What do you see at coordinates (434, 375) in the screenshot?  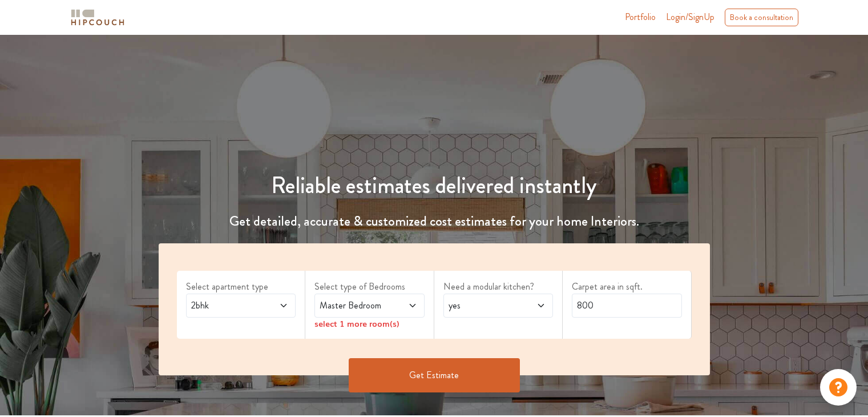 I see `button: Get Estimate` at bounding box center [434, 375].